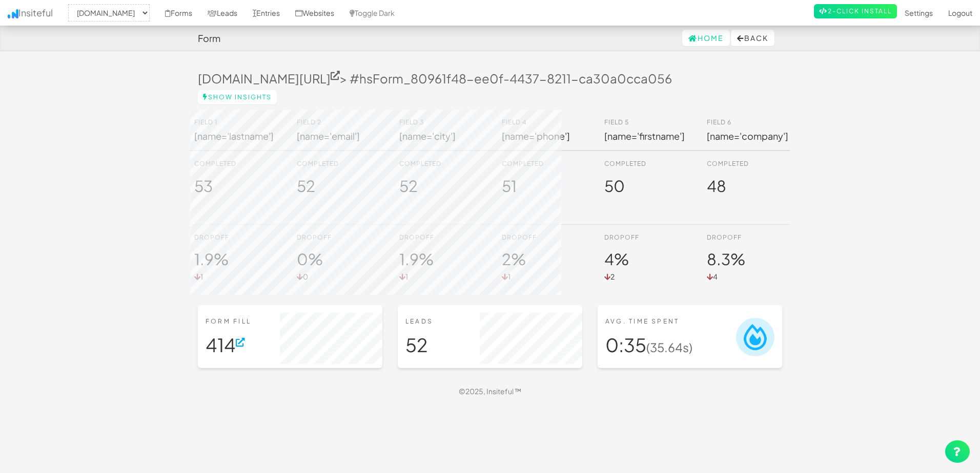 The image size is (980, 473). Describe the element at coordinates (752, 38) in the screenshot. I see `button: Back` at that location.